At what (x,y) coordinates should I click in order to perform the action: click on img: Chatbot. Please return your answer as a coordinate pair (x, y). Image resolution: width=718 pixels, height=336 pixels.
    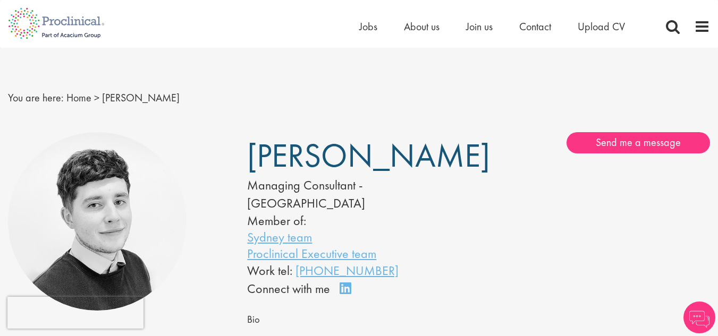
    Looking at the image, I should click on (699, 318).